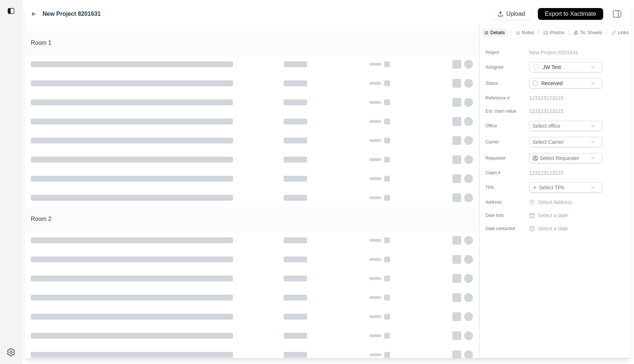  I want to click on p: Tic Sheets, so click(591, 32).